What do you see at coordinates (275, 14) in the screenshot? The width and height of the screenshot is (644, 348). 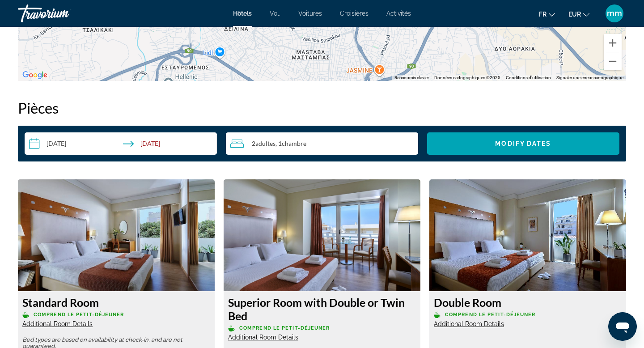 I see `font: Vol.` at bounding box center [275, 14].